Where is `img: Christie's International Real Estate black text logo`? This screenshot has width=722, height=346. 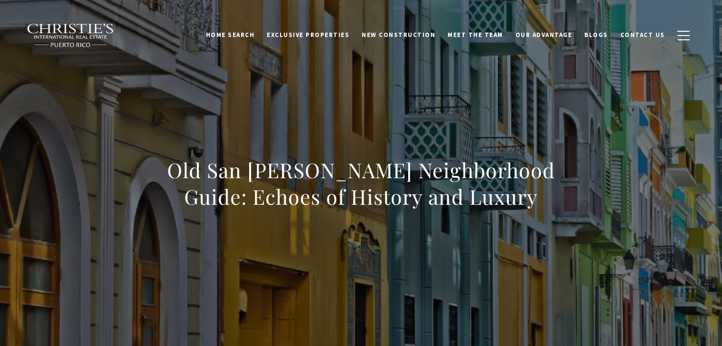 img: Christie's International Real Estate black text logo is located at coordinates (71, 36).